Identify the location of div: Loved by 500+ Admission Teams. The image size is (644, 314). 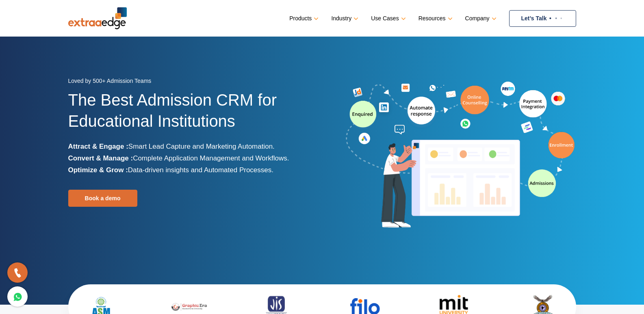
(192, 82).